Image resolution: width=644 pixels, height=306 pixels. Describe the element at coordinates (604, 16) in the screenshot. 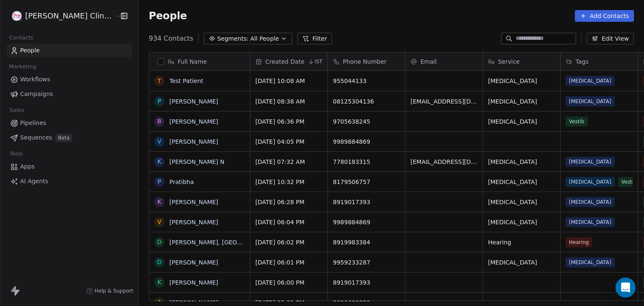

I see `button: Add Contacts` at that location.